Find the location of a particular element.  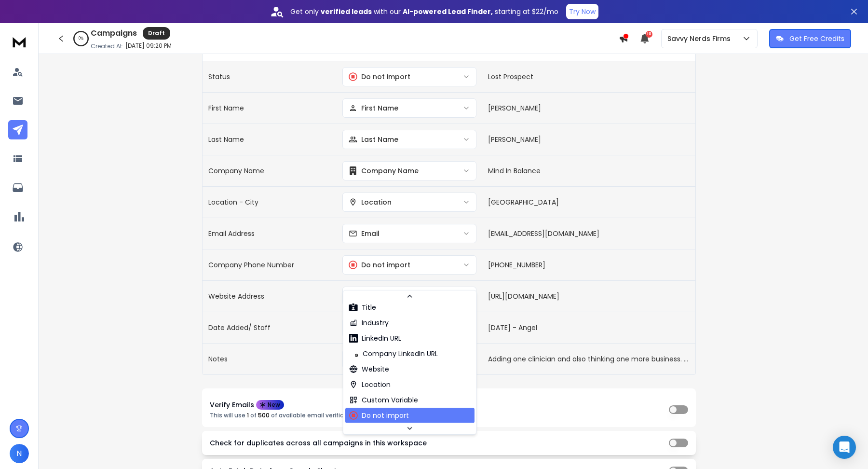

div: LinkedIn URL is located at coordinates (375, 338).